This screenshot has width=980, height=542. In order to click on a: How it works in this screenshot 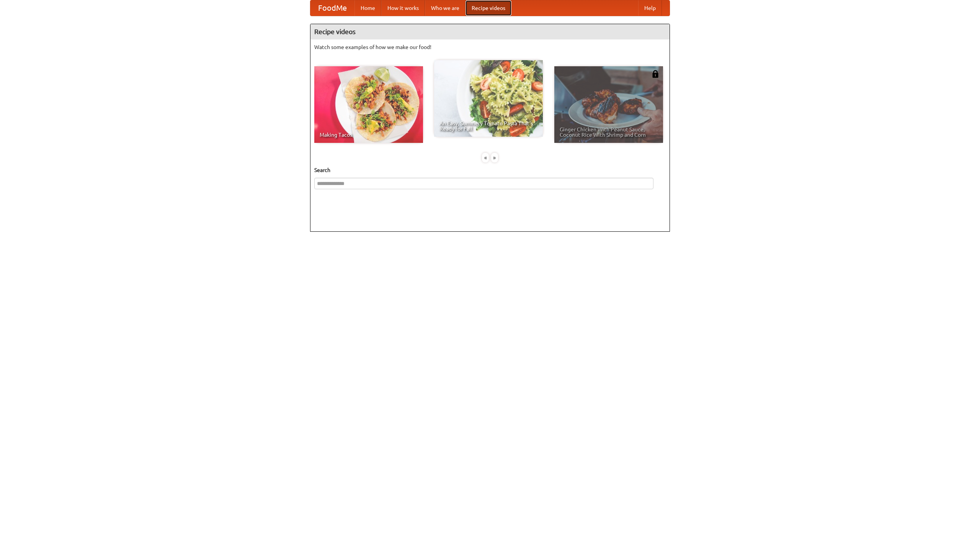, I will do `click(403, 8)`.